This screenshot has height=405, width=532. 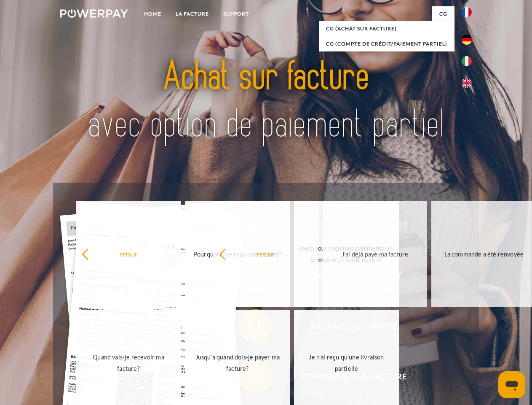 I want to click on a: CG, so click(x=443, y=14).